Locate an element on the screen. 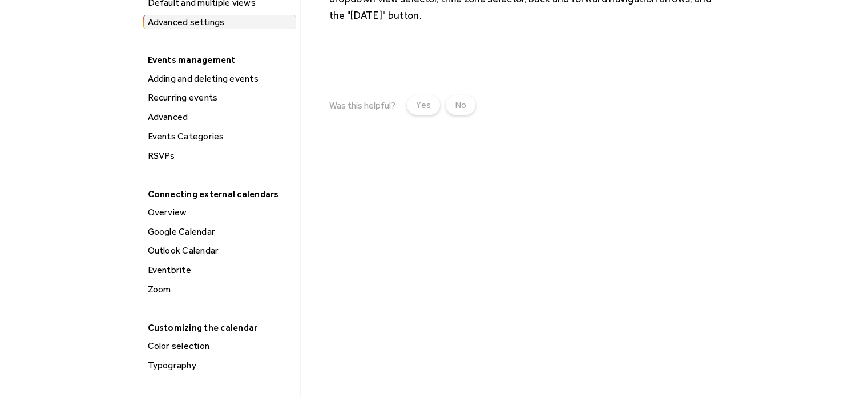 The width and height of the screenshot is (868, 397). a: Events Categories is located at coordinates (219, 136).